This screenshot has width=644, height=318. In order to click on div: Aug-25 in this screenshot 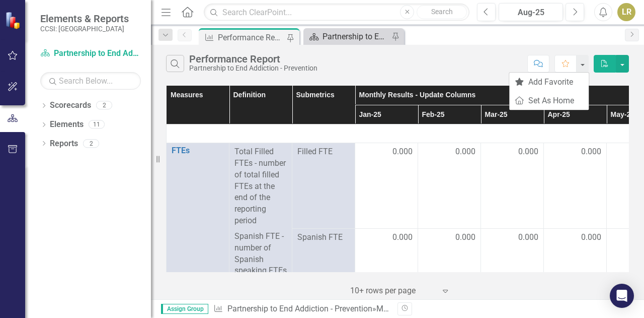, I will do `click(531, 12)`.